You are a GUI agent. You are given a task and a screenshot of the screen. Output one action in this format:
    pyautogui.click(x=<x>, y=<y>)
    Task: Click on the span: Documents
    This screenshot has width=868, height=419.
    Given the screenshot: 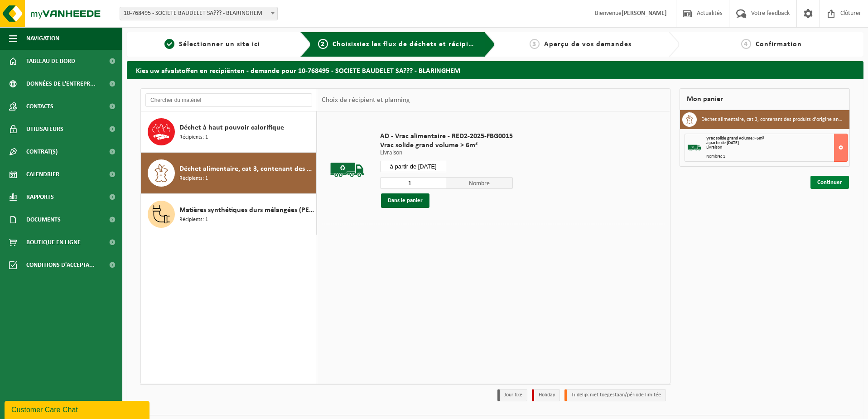 What is the action you would take?
    pyautogui.click(x=43, y=220)
    